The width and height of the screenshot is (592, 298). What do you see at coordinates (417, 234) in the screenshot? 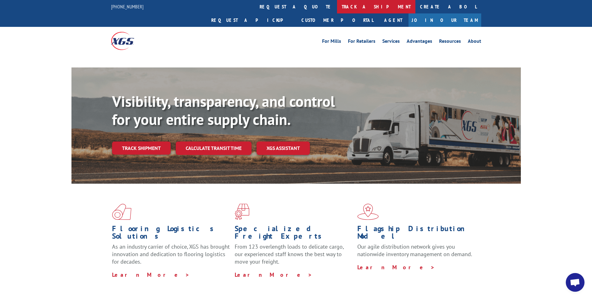
I see `h1: Flagship Distribution Model` at bounding box center [417, 234].